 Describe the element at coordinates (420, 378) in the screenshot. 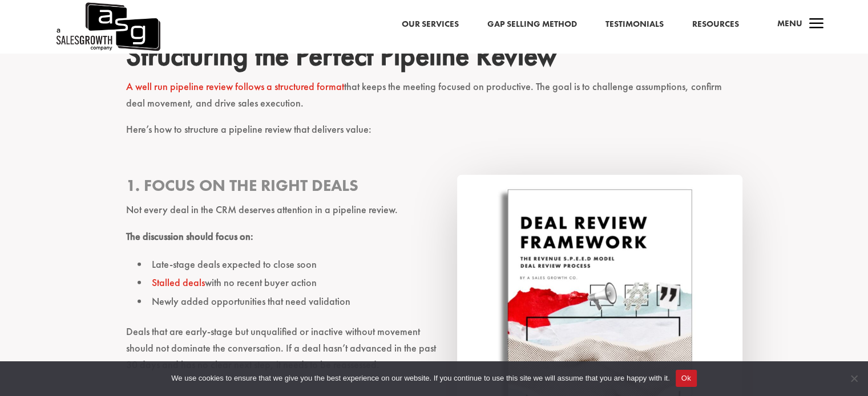

I see `span: We use cookies to ensure that we give you the best experience on our website. If you continue to ...` at that location.